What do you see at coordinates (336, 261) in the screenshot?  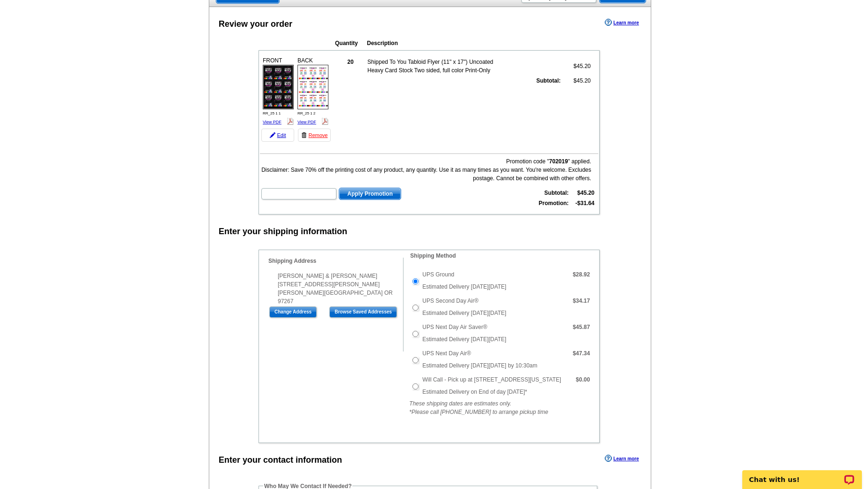 I see `h4: Shipping Address` at bounding box center [336, 261].